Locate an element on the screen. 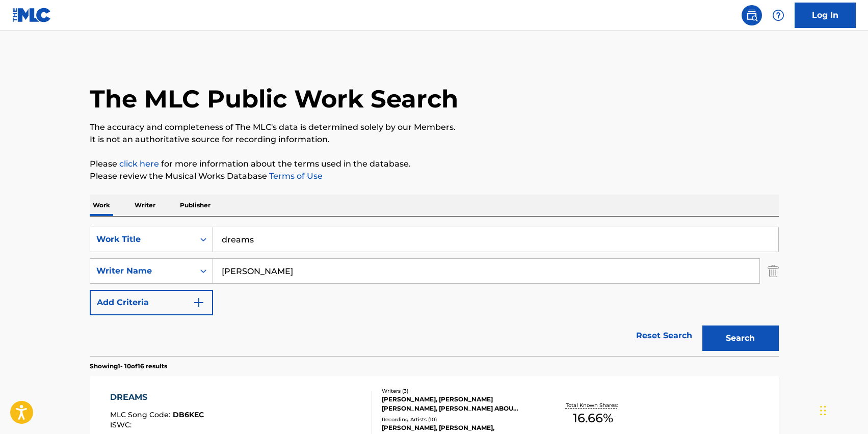 Image resolution: width=868 pixels, height=434 pixels. div: Work Title is located at coordinates (142, 240).